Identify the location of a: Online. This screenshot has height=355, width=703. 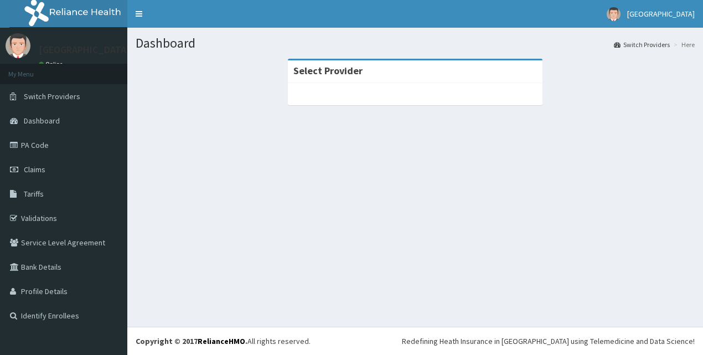
(52, 64).